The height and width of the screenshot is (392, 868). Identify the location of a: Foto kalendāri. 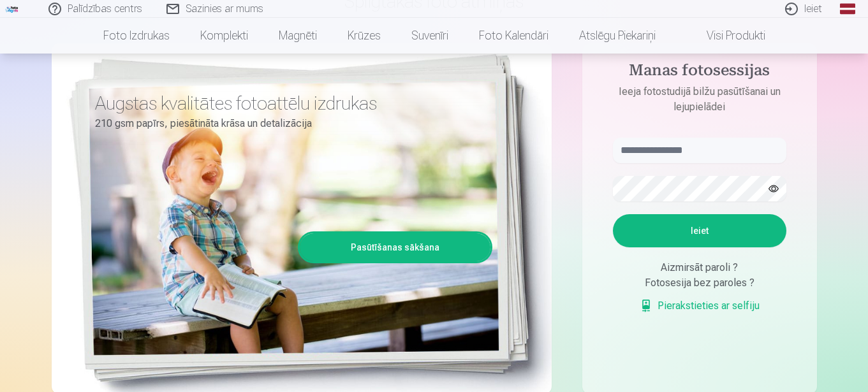
(513, 35).